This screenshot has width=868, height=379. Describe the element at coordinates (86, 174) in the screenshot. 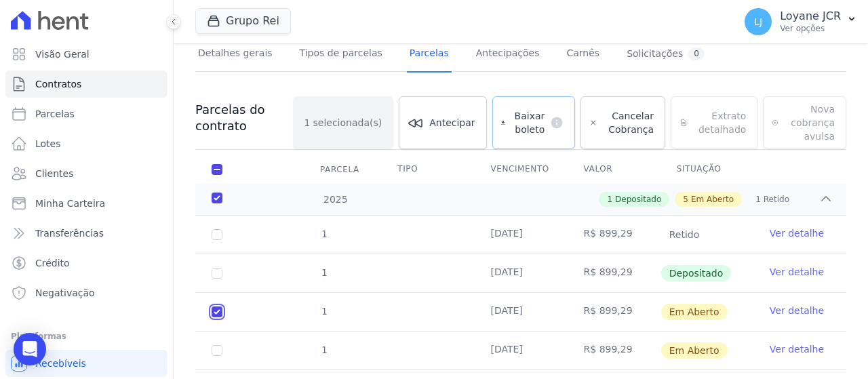

I see `a: Clientes` at that location.